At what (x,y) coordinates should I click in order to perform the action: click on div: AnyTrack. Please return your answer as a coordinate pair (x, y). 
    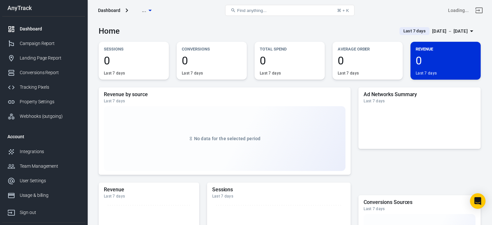
    Looking at the image, I should click on (44, 8).